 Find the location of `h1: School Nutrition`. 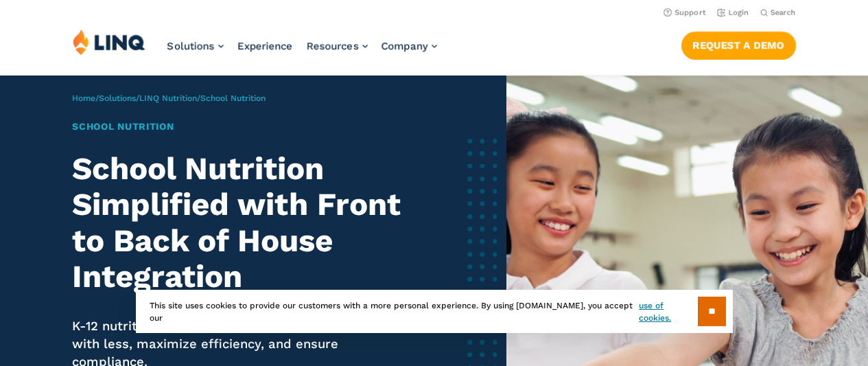

h1: School Nutrition is located at coordinates (243, 126).